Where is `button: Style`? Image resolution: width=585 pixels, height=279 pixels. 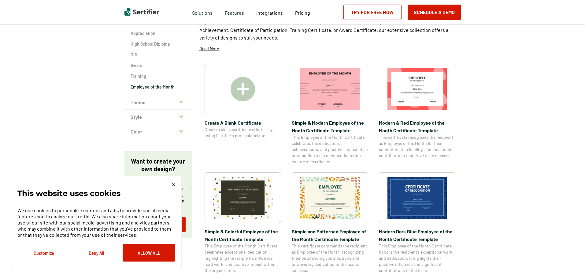
button: Style is located at coordinates (158, 117).